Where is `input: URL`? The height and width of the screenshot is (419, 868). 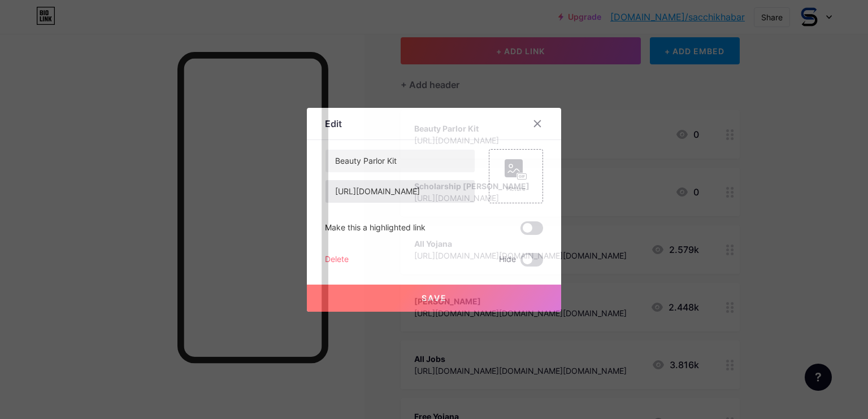 input: URL is located at coordinates (400, 191).